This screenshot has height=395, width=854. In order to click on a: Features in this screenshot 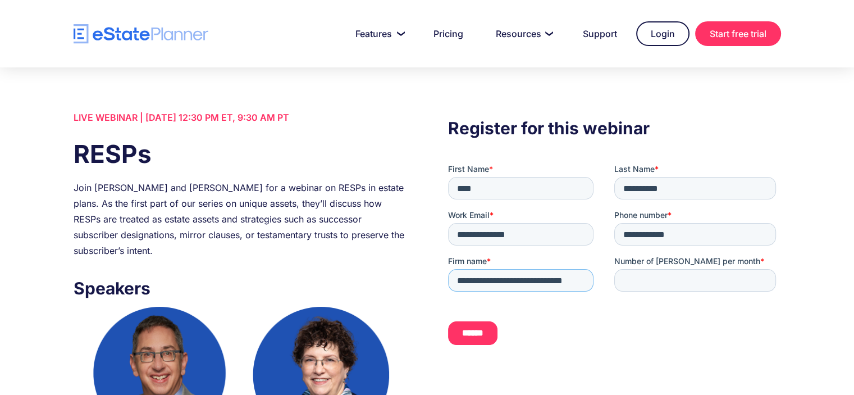, I will do `click(378, 34)`.